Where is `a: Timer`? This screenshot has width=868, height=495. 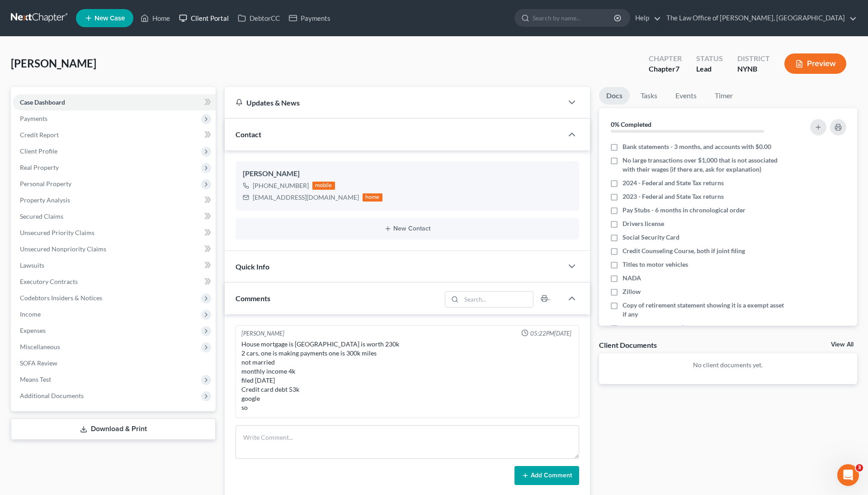
a: Timer is located at coordinates (725, 95).